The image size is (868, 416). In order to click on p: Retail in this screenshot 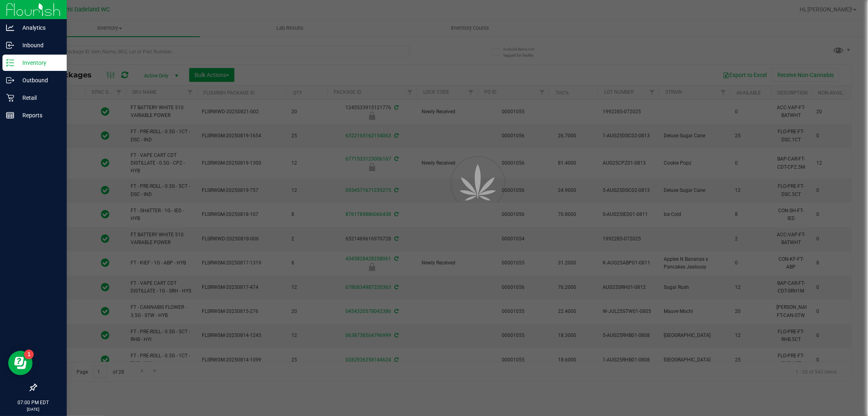, I will do `click(39, 98)`.